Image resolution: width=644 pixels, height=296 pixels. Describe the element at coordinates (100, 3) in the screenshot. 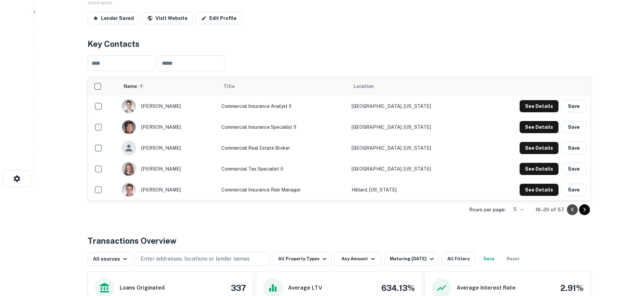

I see `span: SHOW MORE` at that location.